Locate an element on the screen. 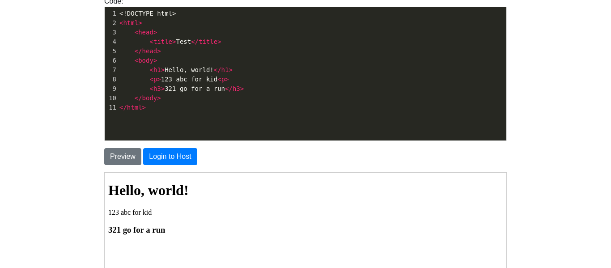  div: 2 is located at coordinates (111, 23).